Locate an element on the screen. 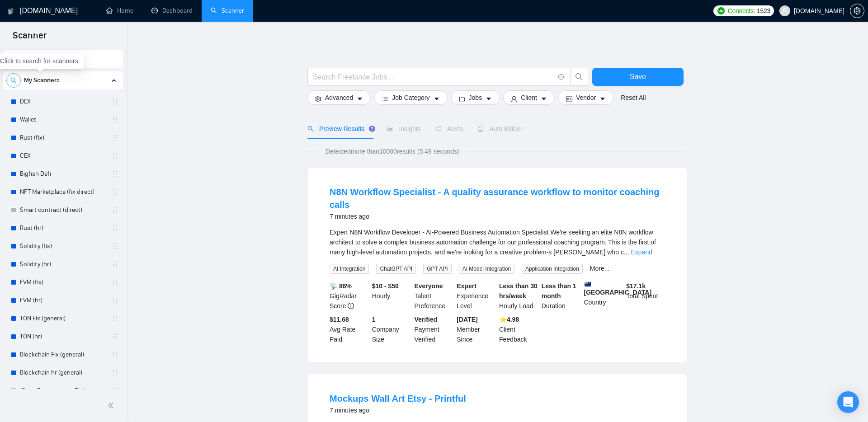 This screenshot has height=422, width=868. a: Blockchain hr (general) is located at coordinates (63, 373).